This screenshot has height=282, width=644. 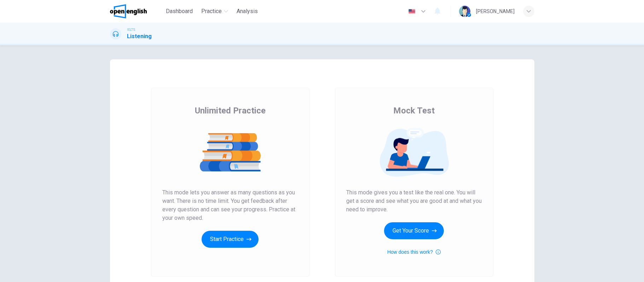 I want to click on span: This mode lets you answer as many questions as you want. There is no time limit. You get feedback..., so click(x=230, y=205).